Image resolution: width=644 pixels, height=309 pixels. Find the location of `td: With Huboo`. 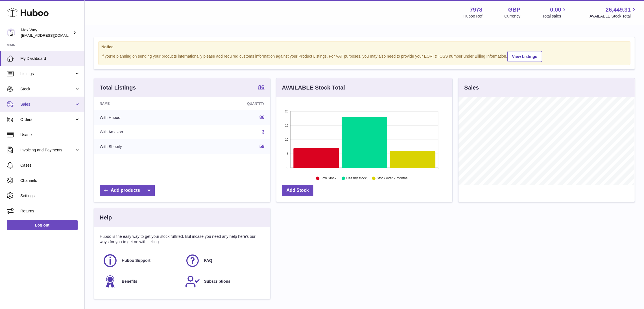

td: With Huboo is located at coordinates (142, 117).